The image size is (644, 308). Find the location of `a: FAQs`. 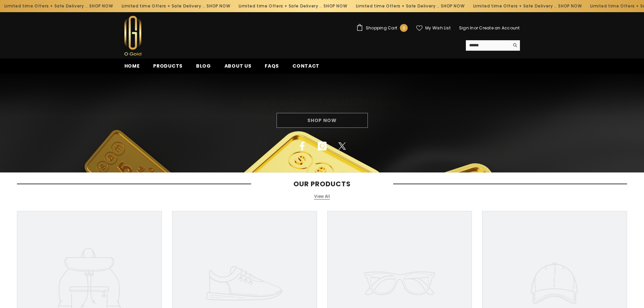

a: FAQs is located at coordinates (272, 68).